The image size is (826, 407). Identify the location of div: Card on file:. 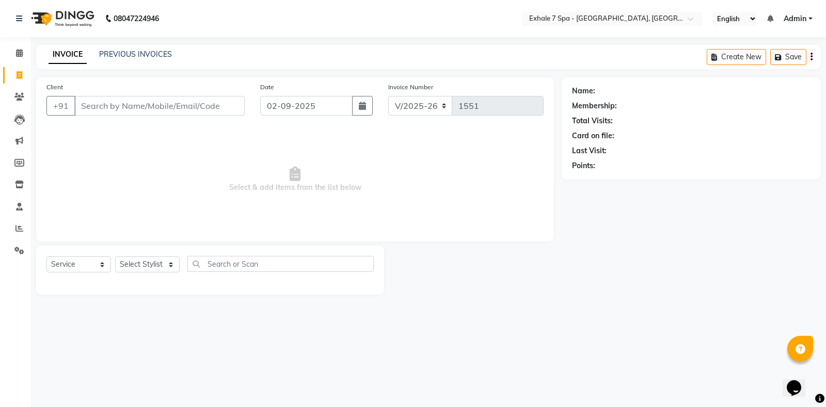
(593, 136).